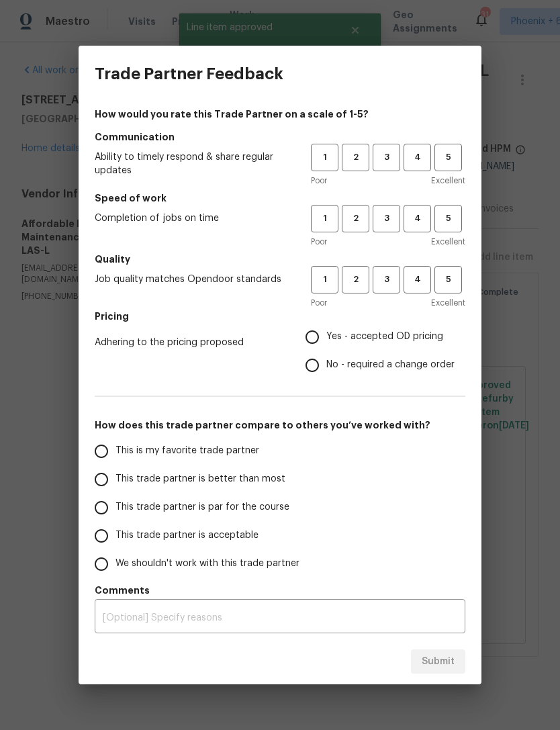  What do you see at coordinates (280, 508) in the screenshot?
I see `div: How does this trade partner compare to others you’ve worked with?` at bounding box center [280, 508].